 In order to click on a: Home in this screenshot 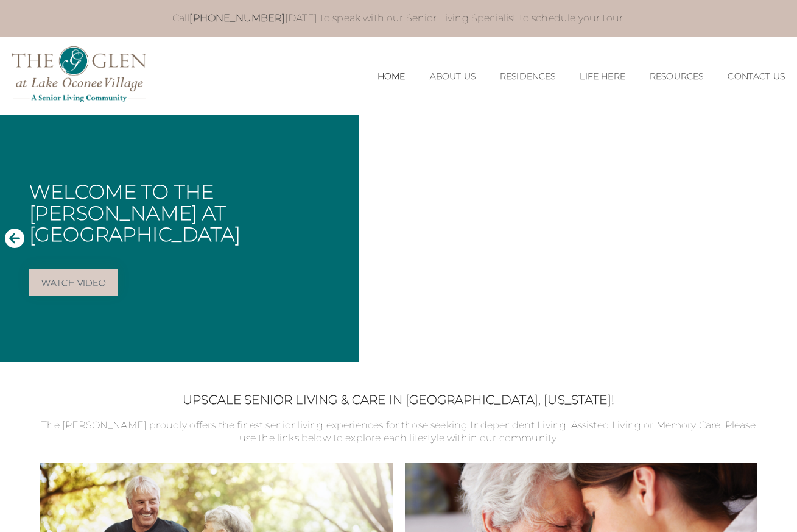, I will do `click(391, 76)`.